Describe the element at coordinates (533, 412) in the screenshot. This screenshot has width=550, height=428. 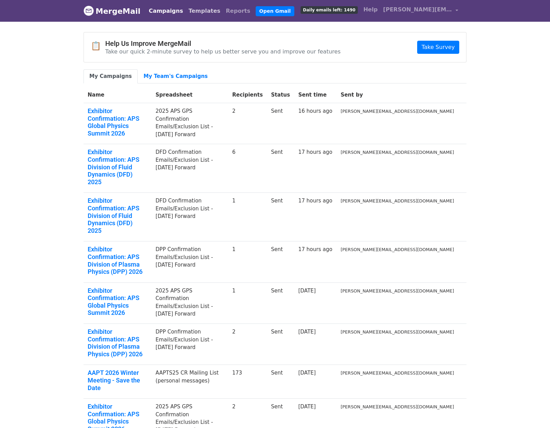
I see `div: Chat Widget` at that location.